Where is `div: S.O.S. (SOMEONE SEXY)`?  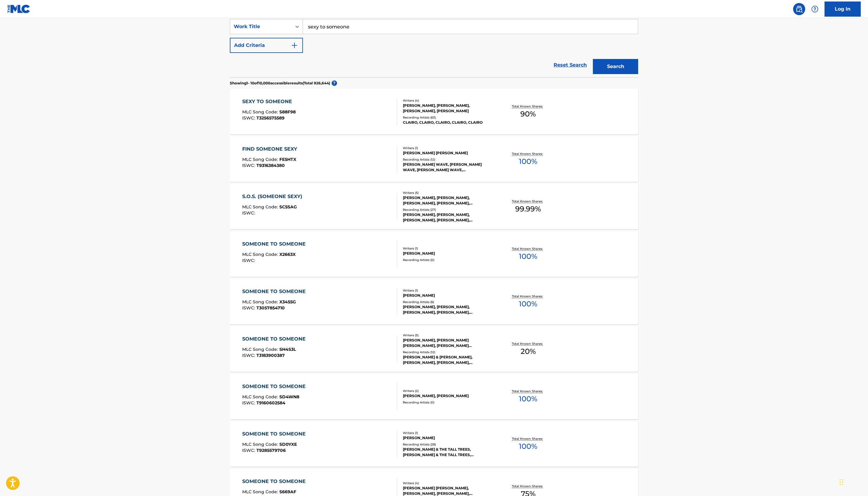 div: S.O.S. (SOMEONE SEXY) is located at coordinates (273, 196).